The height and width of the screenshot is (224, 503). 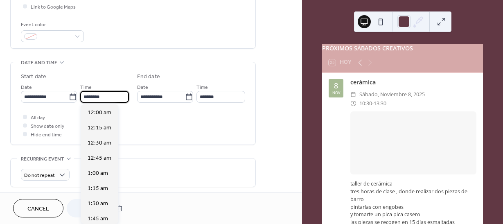 What do you see at coordinates (99, 113) in the screenshot?
I see `span: 12:00 am` at bounding box center [99, 113].